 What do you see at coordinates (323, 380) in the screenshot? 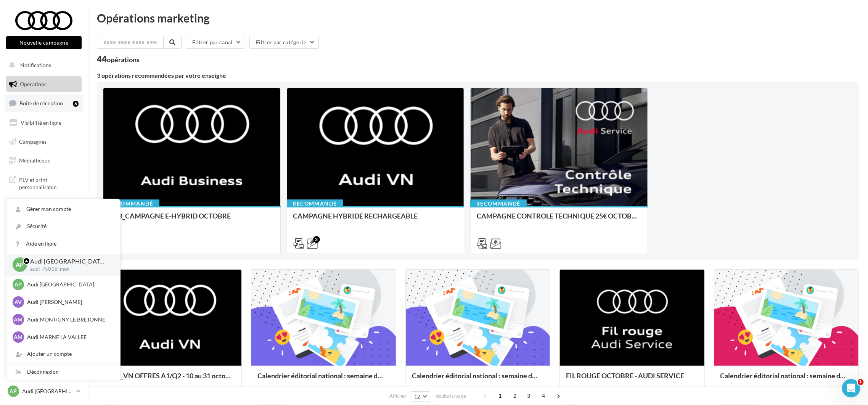
I see `div: Calendrier éditorial national : semaine du 06.10 au 12.10` at bounding box center [323, 380].